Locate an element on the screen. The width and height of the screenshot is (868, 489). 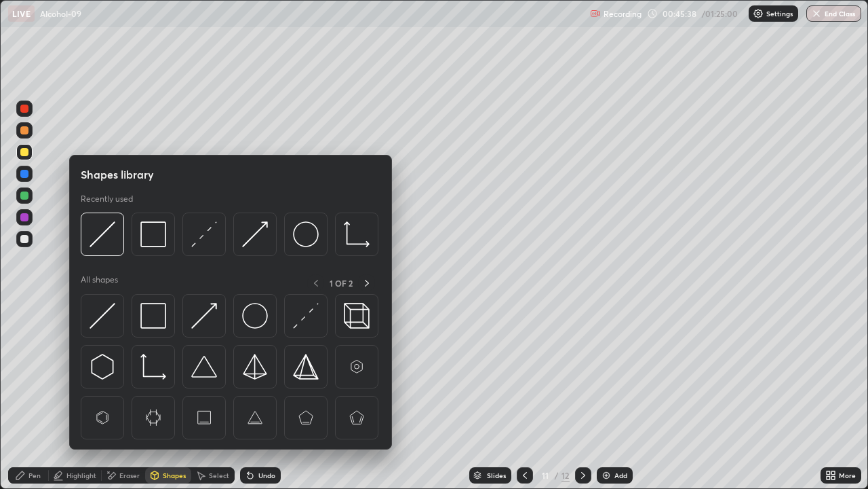
img: add-slide-button is located at coordinates (607, 475).